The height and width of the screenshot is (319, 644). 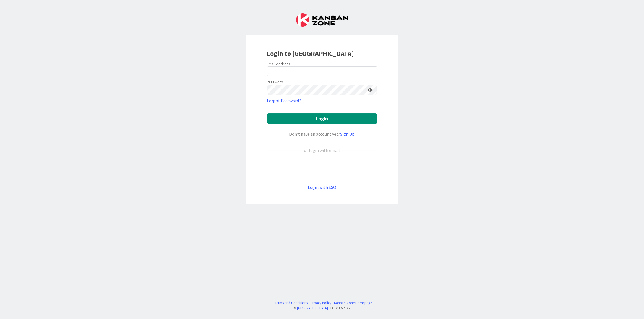 I want to click on button: Login, so click(x=322, y=118).